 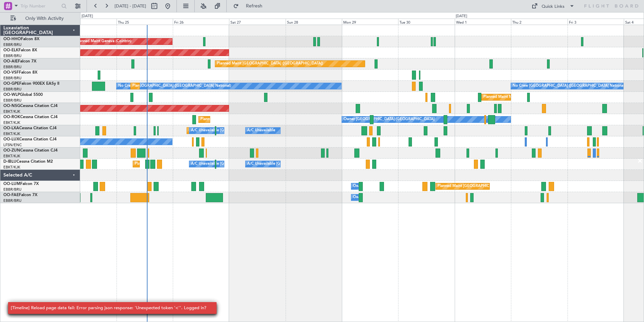 What do you see at coordinates (103, 42) in the screenshot?
I see `div: Planned Maint Geneva (Cointrin)` at bounding box center [103, 42].